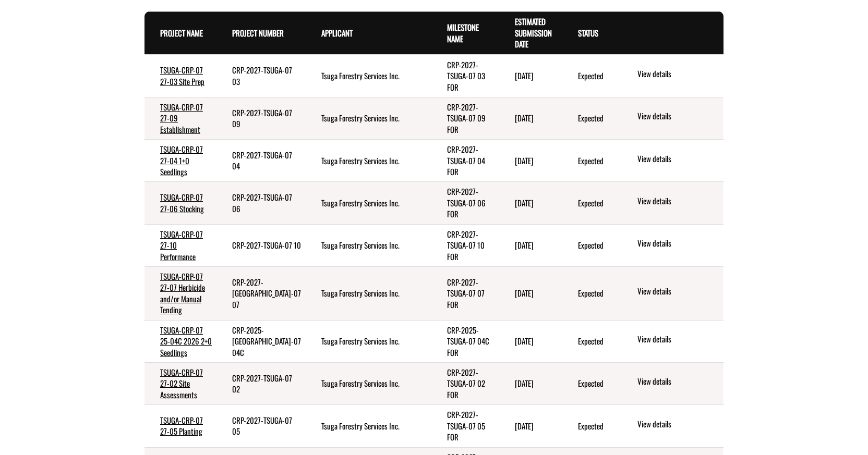  Describe the element at coordinates (261, 245) in the screenshot. I see `td: CRP-2027-TSUGA-07 10` at that location.